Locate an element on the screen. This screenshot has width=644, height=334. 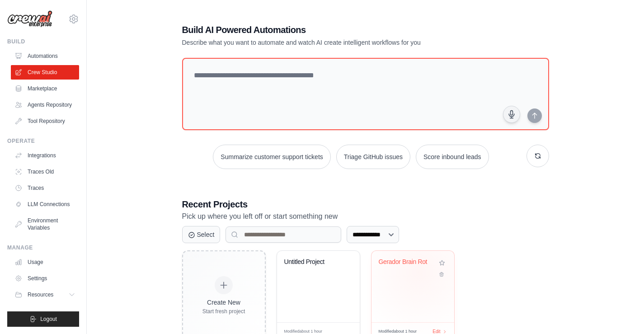
a: LLM Connections is located at coordinates (44, 204).